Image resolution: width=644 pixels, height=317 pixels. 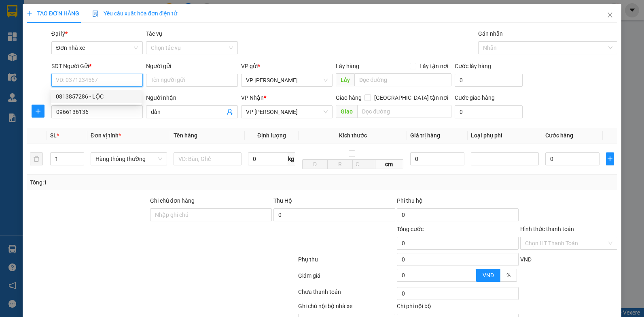 I want to click on div: Người nhận, so click(x=192, y=98).